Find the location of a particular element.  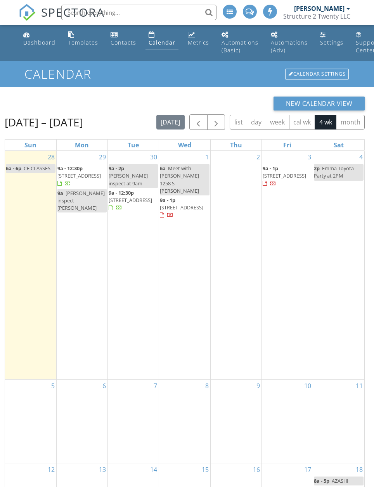

div: Automations (Adv) is located at coordinates (289, 46).